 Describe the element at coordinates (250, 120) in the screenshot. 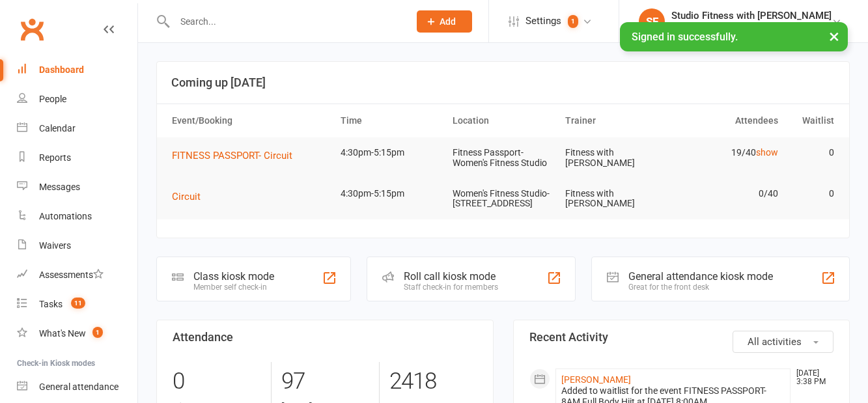

I see `th: Event/Booking` at that location.